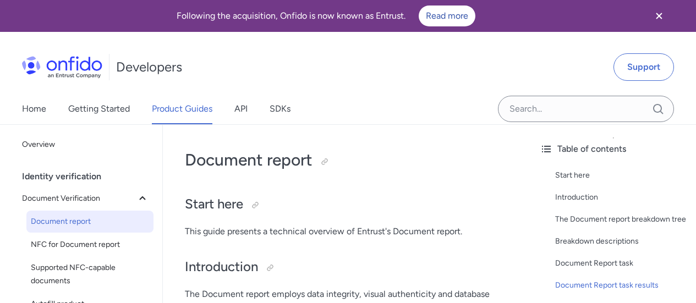 Image resolution: width=696 pixels, height=303 pixels. Describe the element at coordinates (99, 109) in the screenshot. I see `a: Getting Started` at that location.